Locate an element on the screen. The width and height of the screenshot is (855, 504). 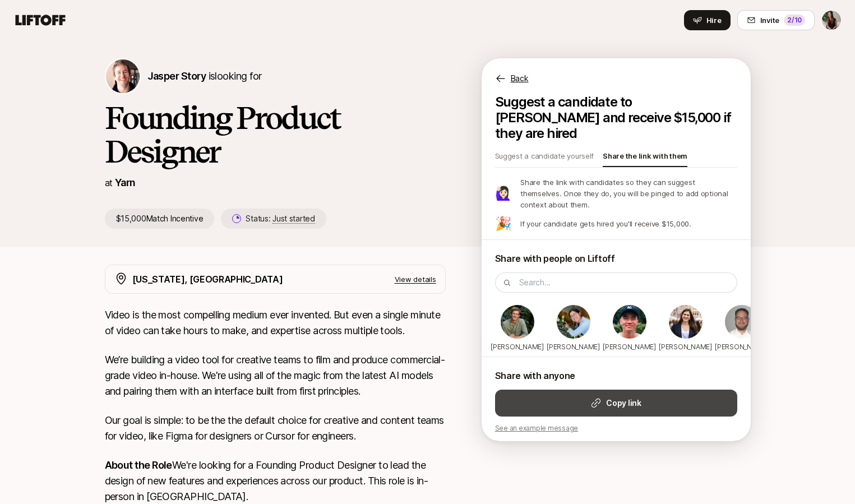
span: Hire is located at coordinates (714, 20).